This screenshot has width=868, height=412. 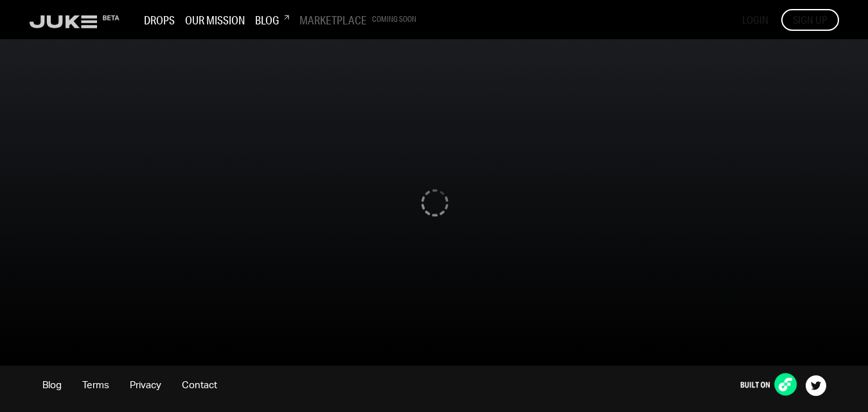 I want to click on a: Terms, so click(x=95, y=385).